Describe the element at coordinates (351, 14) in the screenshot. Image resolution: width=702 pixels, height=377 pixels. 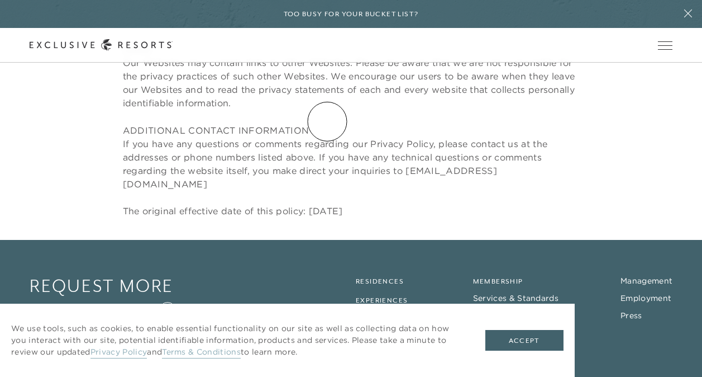
I see `h6: Too busy for your bucket list?` at that location.